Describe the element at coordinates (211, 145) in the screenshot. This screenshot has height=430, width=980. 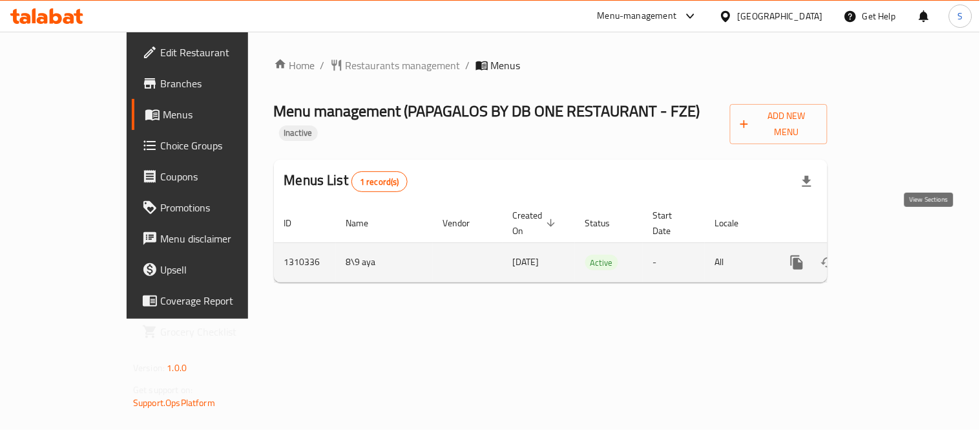
I see `a: Choice Groups` at that location.